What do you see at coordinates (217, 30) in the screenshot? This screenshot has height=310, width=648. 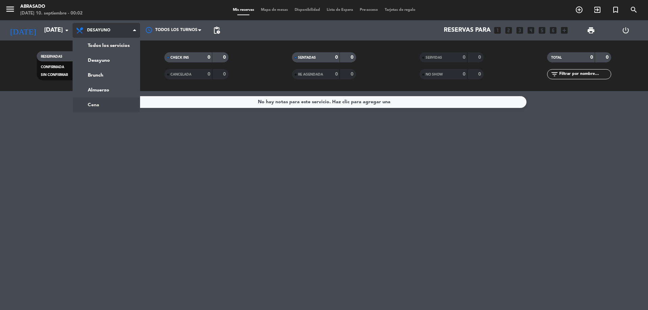 I see `span: pending_actions` at bounding box center [217, 30].